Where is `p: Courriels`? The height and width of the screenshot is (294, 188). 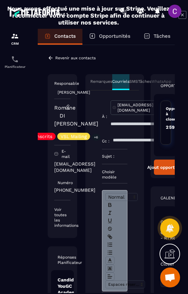
p: Courriels is located at coordinates (121, 82).